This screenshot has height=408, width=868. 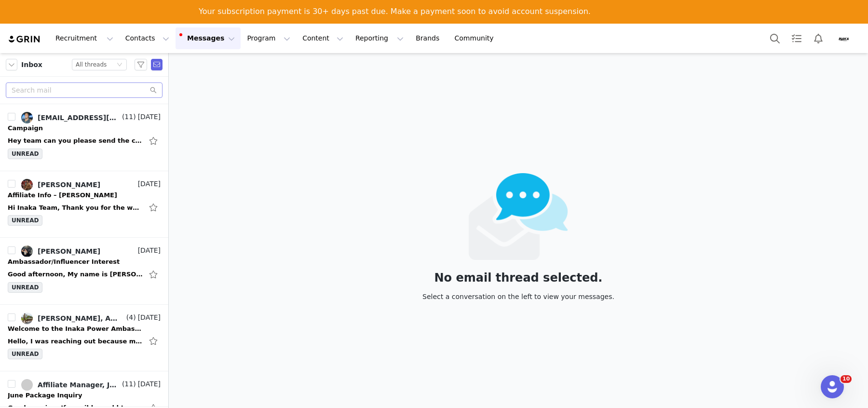 What do you see at coordinates (35, 13) in the screenshot?
I see `img: Profile image for April` at bounding box center [35, 13].